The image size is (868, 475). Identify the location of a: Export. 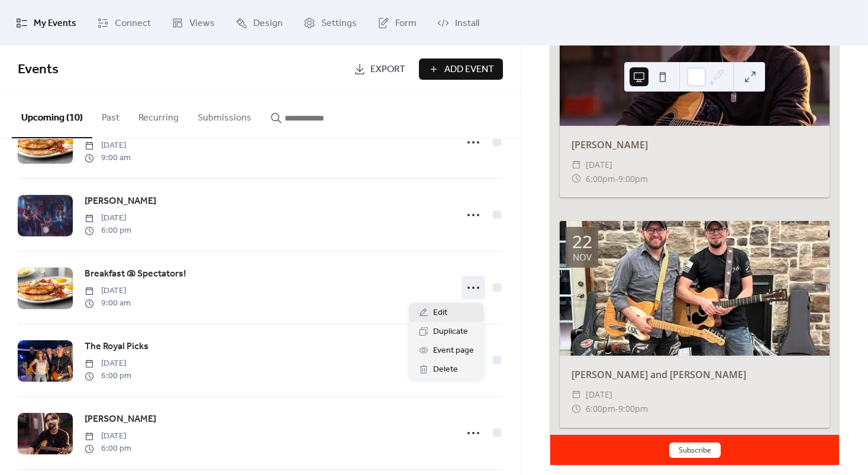
(379, 69).